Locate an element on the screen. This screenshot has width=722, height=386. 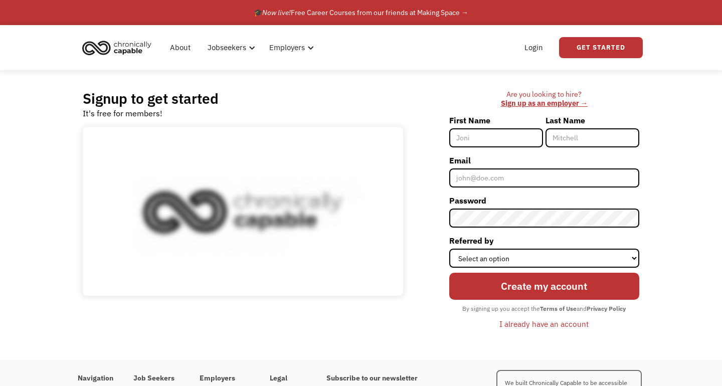
a: home is located at coordinates (119, 48).